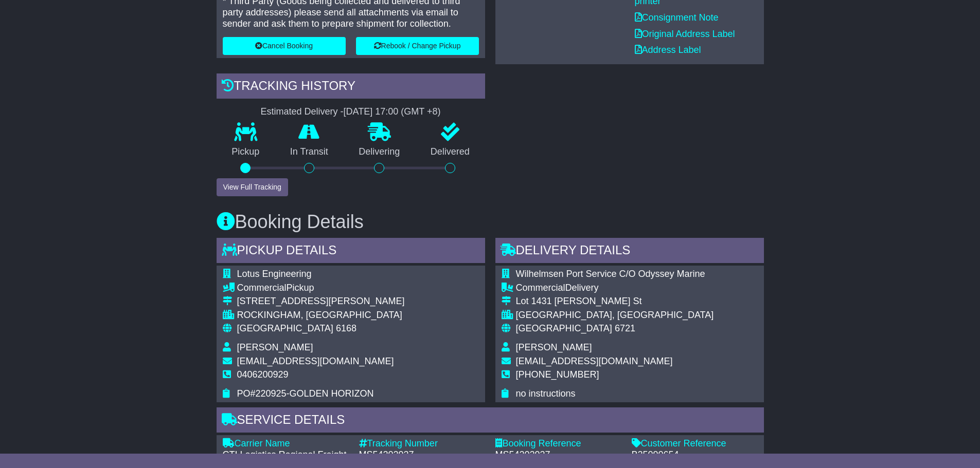  What do you see at coordinates (677, 18) in the screenshot?
I see `a: Consignment Note` at bounding box center [677, 18].